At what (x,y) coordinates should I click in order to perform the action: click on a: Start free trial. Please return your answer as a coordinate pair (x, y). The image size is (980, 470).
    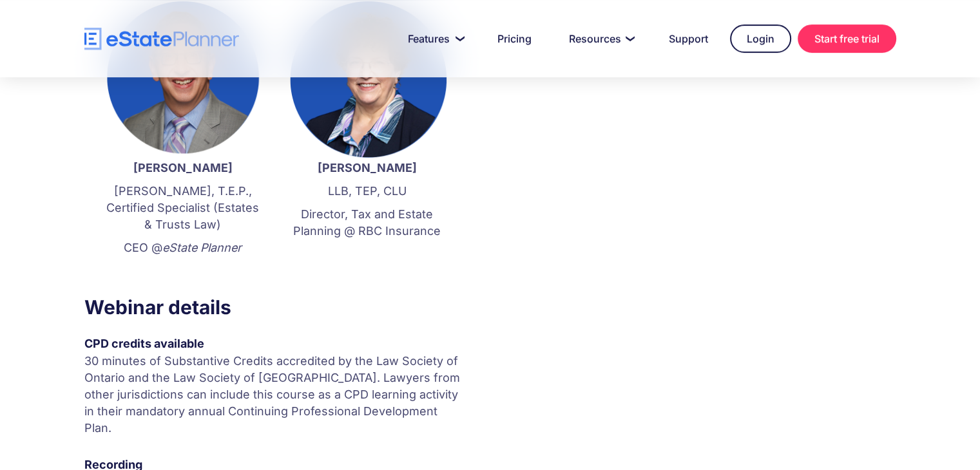
    Looking at the image, I should click on (847, 39).